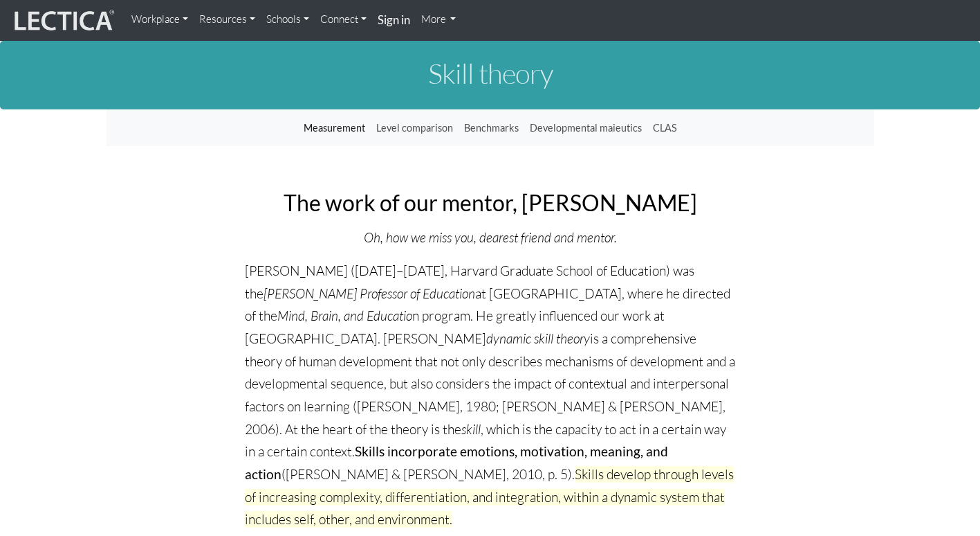 This screenshot has width=980, height=536. I want to click on a: Developmental maieutics, so click(586, 128).